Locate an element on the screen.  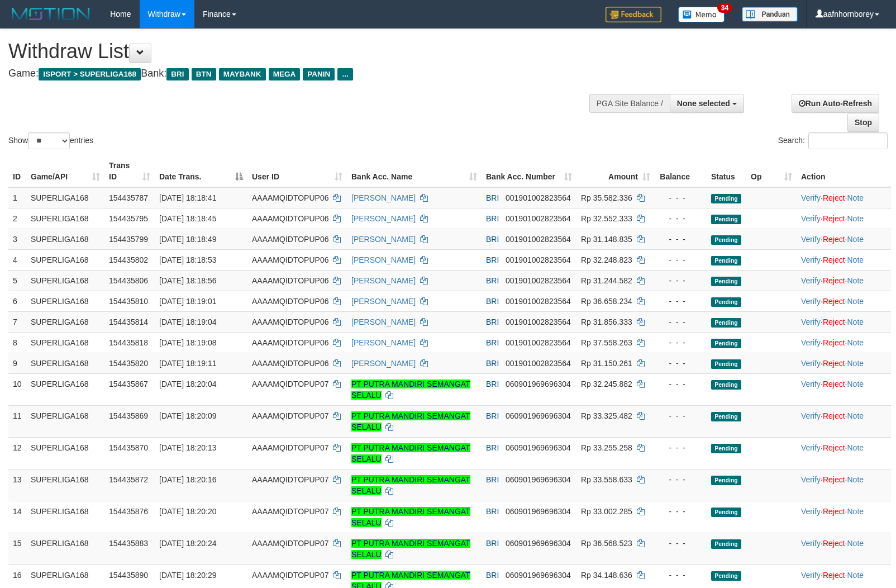
th: Balance is located at coordinates (680, 171).